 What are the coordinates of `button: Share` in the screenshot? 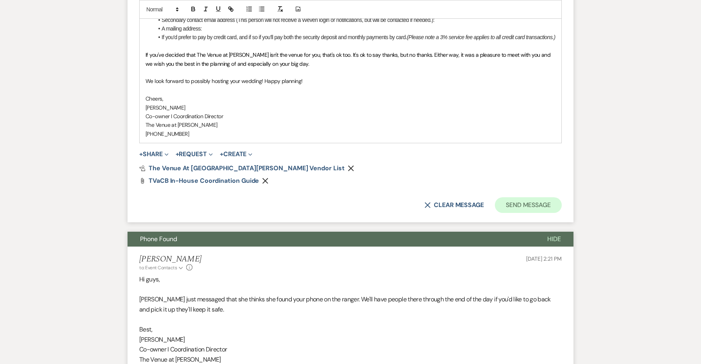 It's located at (154, 154).